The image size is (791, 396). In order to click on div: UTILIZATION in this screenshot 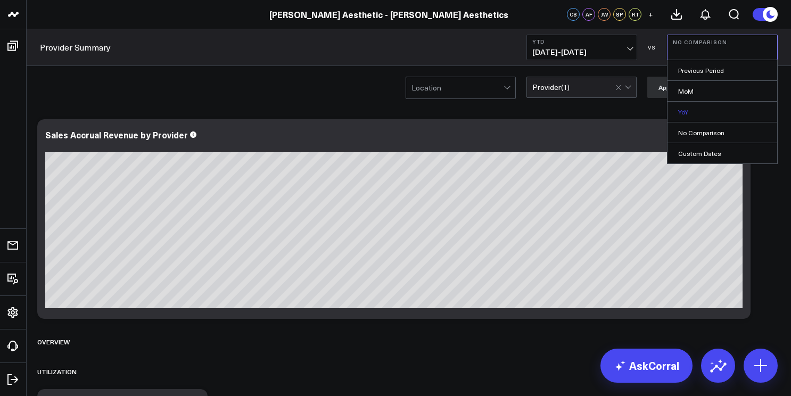, I will do `click(57, 371)`.